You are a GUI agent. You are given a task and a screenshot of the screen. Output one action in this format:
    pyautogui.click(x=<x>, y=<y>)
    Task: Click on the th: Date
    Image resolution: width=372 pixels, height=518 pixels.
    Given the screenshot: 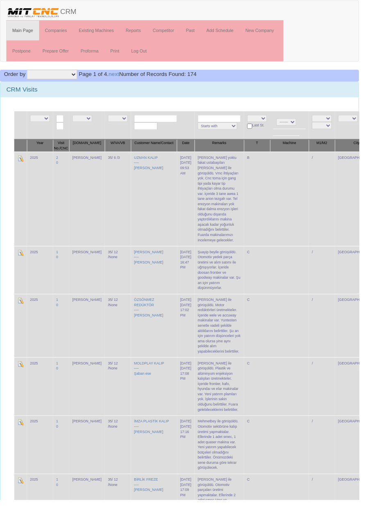 What is the action you would take?
    pyautogui.click(x=193, y=151)
    